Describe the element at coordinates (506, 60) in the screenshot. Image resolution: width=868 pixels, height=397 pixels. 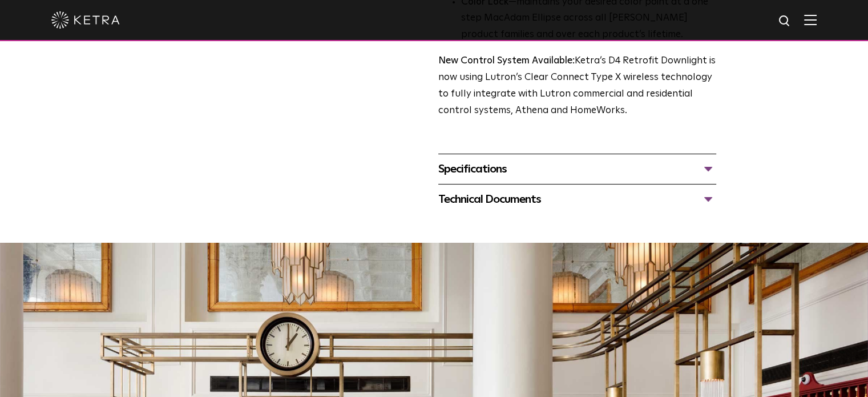
I see `strong: New Control System Available:` at that location.